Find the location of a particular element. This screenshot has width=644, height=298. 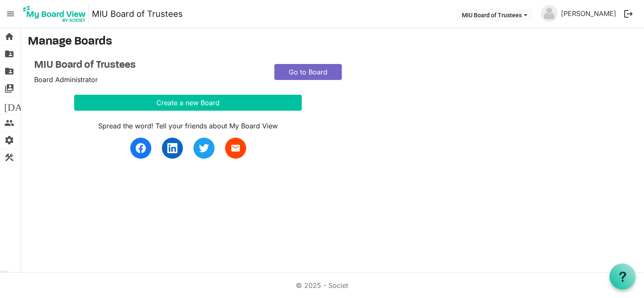

span: Board Administrator is located at coordinates (66, 80).